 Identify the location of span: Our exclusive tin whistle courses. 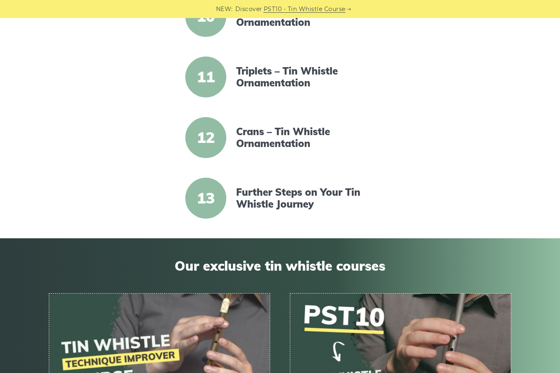
(280, 266).